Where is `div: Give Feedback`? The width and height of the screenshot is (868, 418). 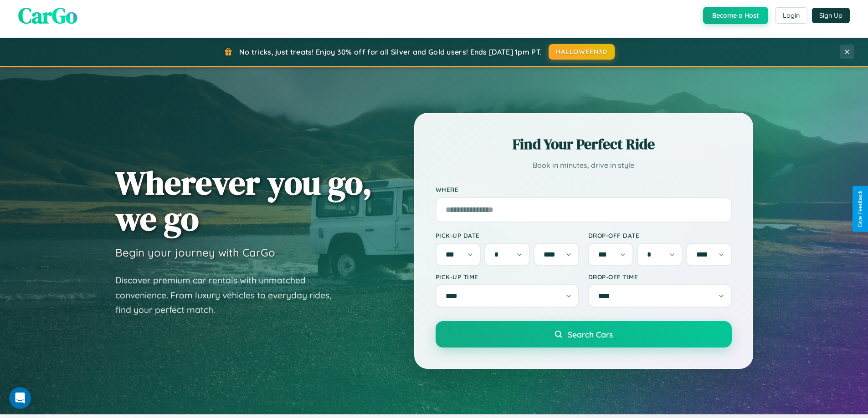
div: Give Feedback is located at coordinates (859, 209).